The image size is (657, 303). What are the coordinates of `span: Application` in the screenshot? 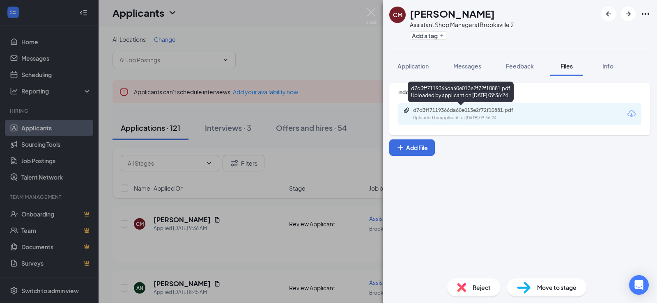 It's located at (413, 66).